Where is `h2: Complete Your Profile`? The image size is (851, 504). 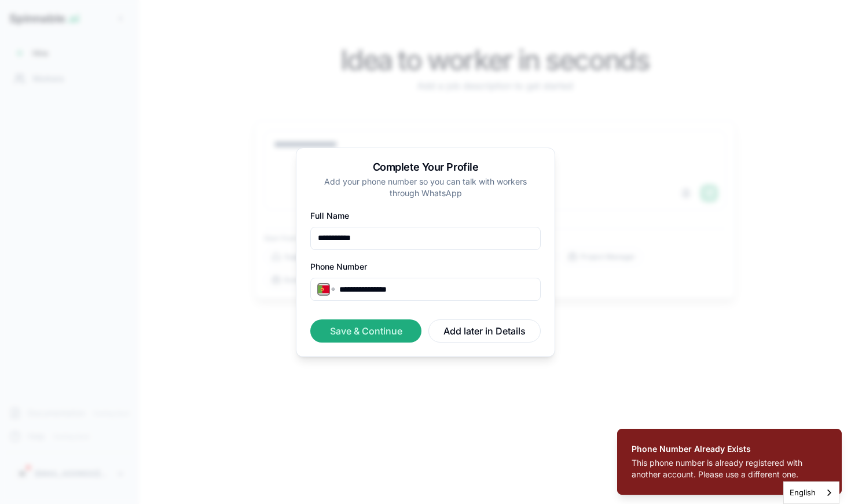 h2: Complete Your Profile is located at coordinates (426, 167).